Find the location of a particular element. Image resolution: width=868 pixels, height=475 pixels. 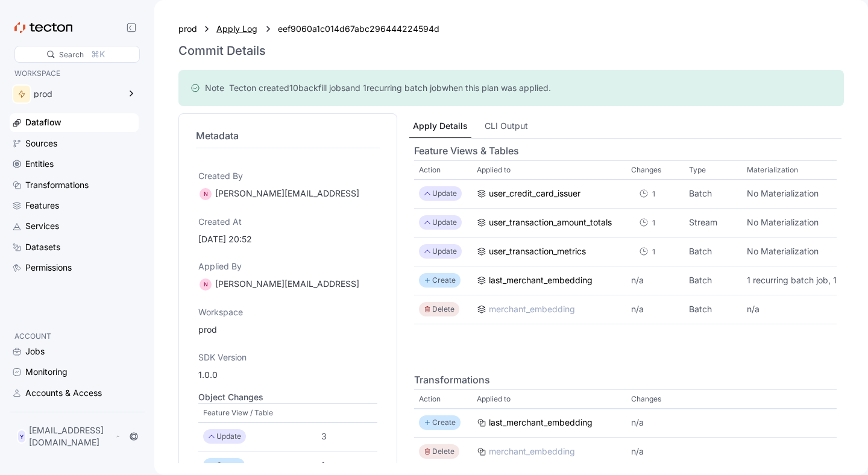

div: user_transaction_amount_totals is located at coordinates (551, 222).